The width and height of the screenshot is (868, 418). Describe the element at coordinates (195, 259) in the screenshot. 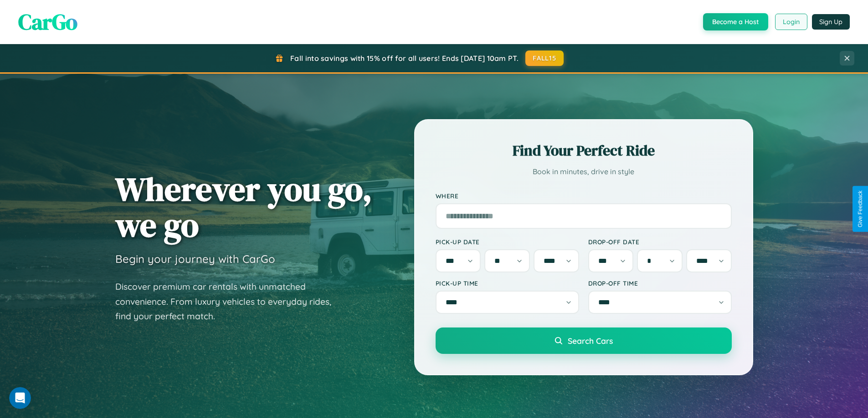

I see `h3: Begin your journey with CarGo` at that location.